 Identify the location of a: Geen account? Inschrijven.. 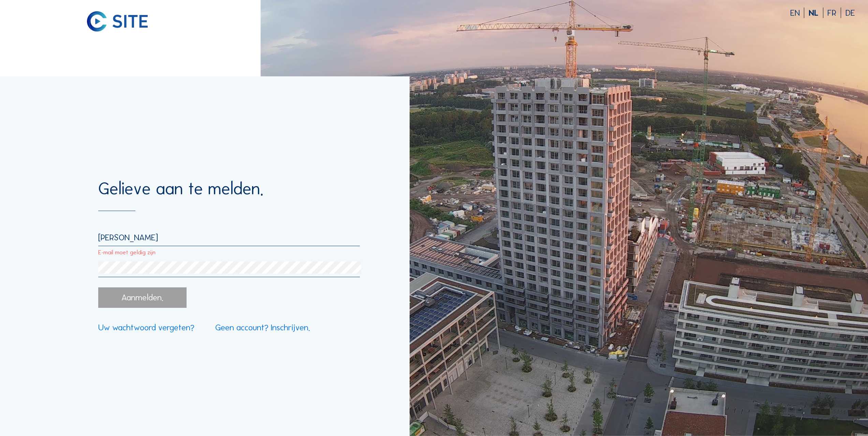
(263, 328).